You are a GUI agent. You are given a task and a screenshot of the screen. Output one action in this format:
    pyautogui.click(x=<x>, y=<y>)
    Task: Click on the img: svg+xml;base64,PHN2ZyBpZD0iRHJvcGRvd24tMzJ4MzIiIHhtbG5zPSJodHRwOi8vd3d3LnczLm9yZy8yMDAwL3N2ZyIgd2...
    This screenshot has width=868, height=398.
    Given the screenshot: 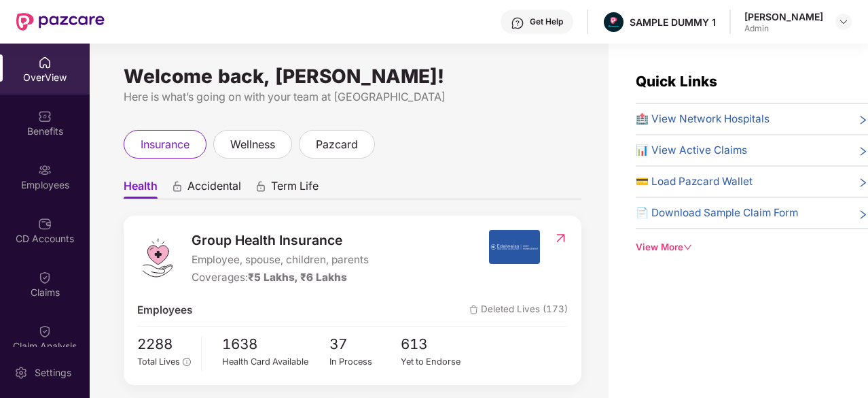 What is the action you would take?
    pyautogui.click(x=844, y=22)
    